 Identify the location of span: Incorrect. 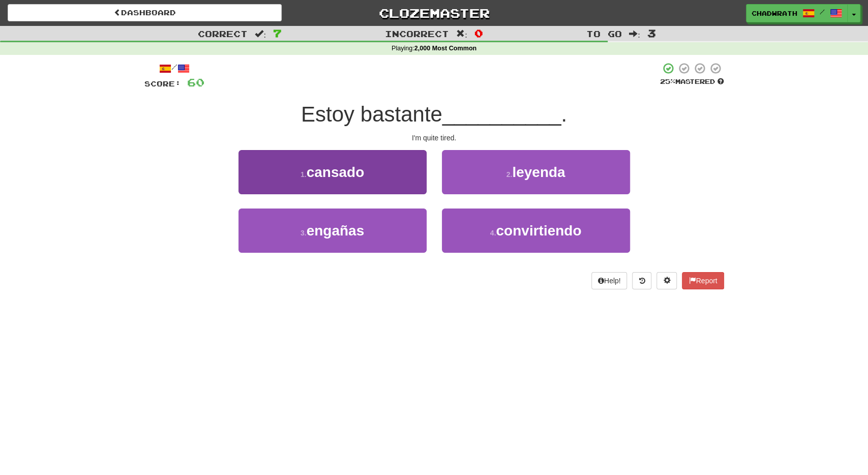
(417, 34).